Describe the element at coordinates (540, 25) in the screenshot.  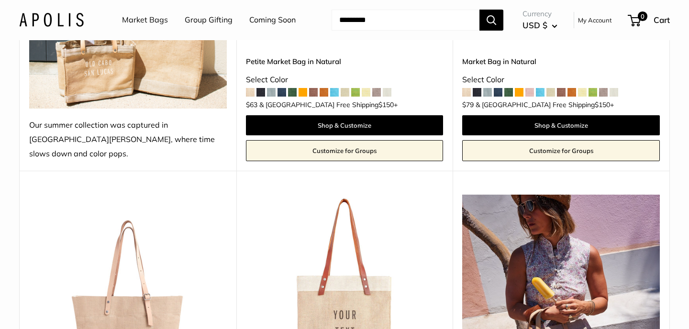
I see `button: USD $` at that location.